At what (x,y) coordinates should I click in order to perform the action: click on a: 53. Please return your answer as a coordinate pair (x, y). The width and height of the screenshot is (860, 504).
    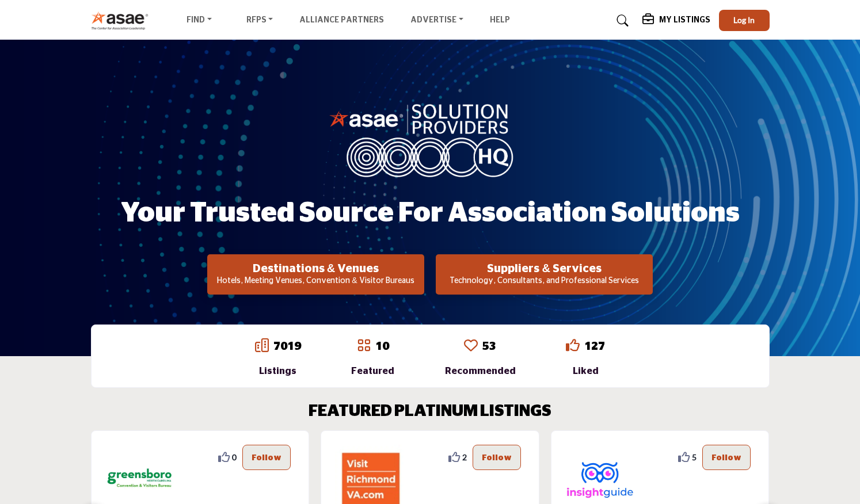
    Looking at the image, I should click on (489, 347).